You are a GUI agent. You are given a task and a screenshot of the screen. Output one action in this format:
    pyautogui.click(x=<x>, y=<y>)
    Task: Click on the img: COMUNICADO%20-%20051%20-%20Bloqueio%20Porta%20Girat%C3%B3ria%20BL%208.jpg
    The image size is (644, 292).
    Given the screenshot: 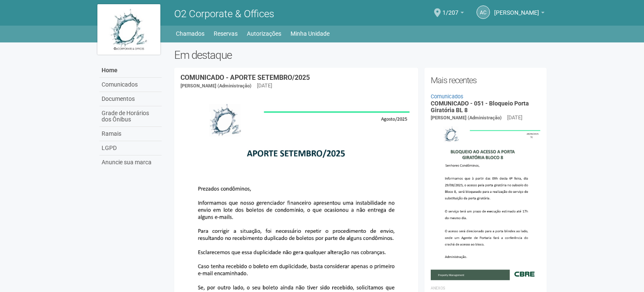 What is the action you would take?
    pyautogui.click(x=485, y=201)
    